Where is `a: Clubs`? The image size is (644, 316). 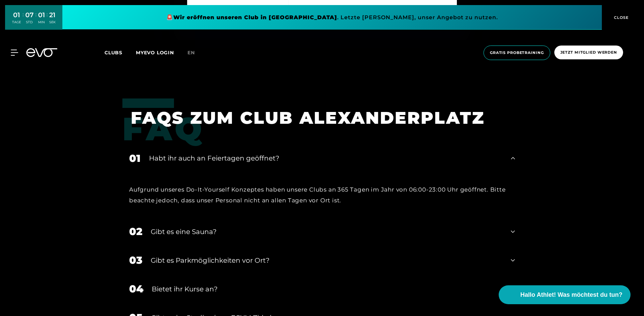 a: Clubs is located at coordinates (120, 52).